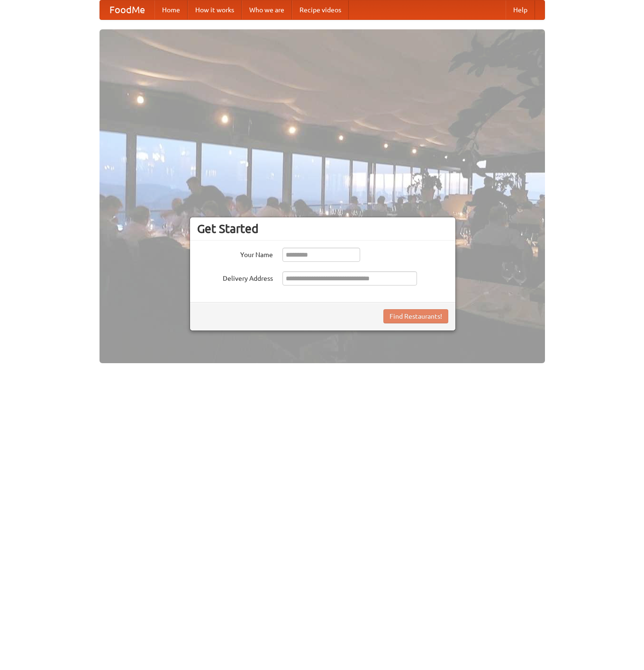 The width and height of the screenshot is (644, 670). What do you see at coordinates (520, 10) in the screenshot?
I see `a: Help` at bounding box center [520, 10].